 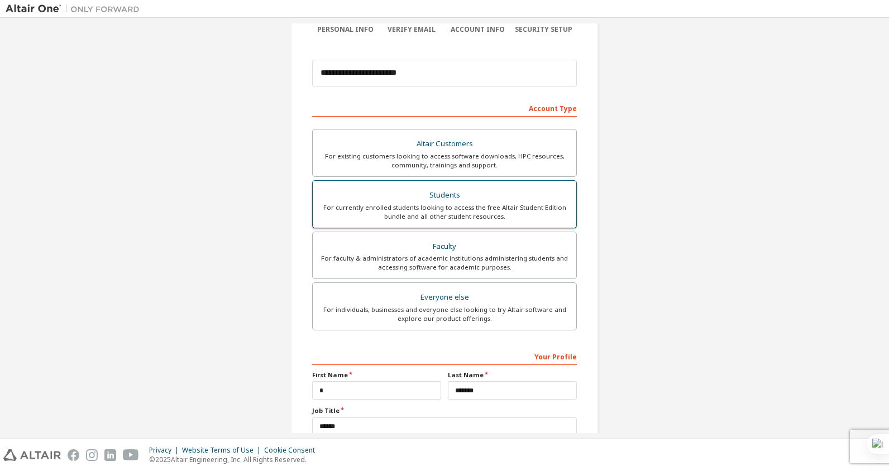 I want to click on div: For faculty & administrators of academic institutions administering students and accessing softwa..., so click(x=445, y=263).